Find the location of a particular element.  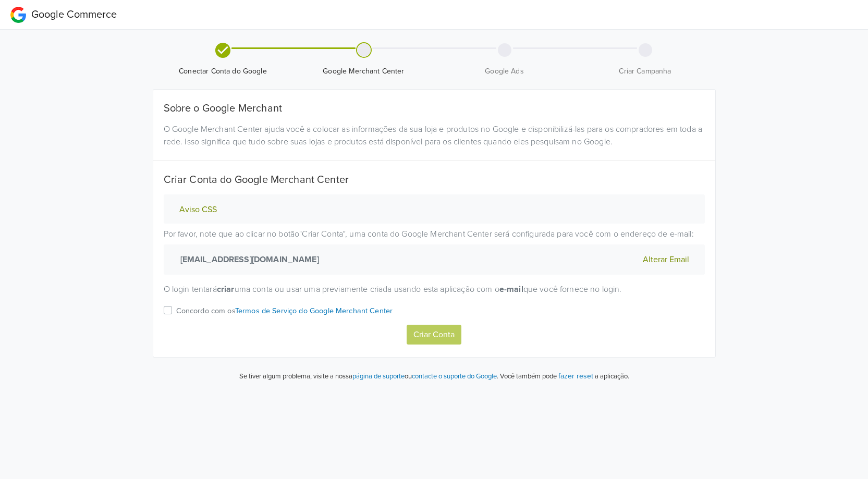

strong: criar is located at coordinates (226, 290).